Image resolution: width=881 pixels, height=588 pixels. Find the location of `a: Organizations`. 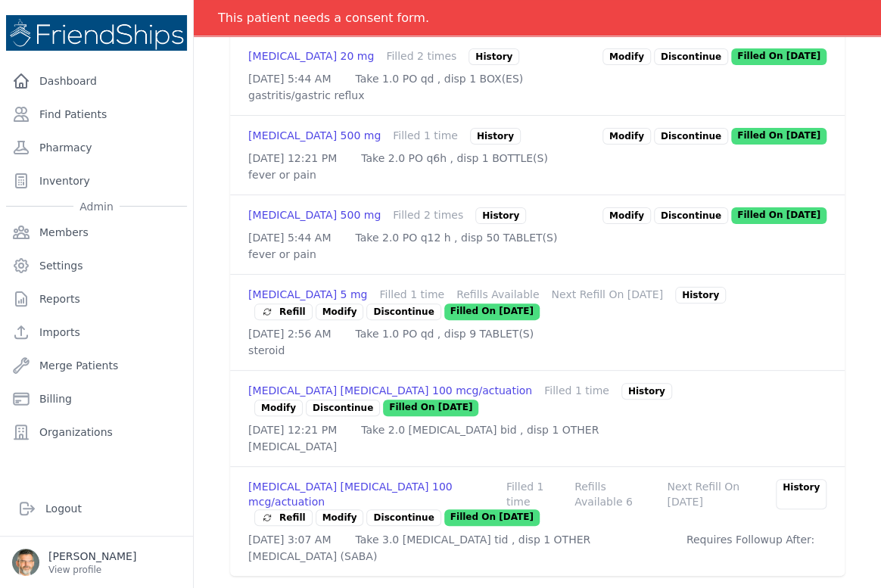

a: Organizations is located at coordinates (96, 432).